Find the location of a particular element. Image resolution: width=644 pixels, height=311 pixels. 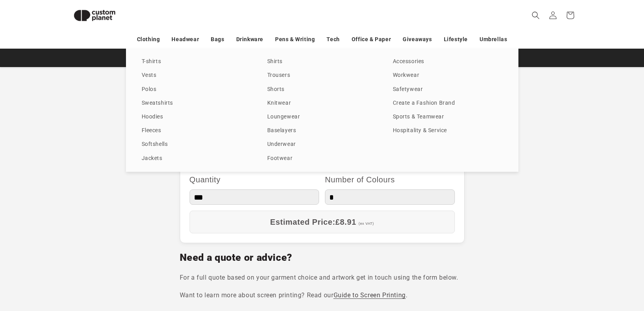

a: Softshells is located at coordinates (197, 144).